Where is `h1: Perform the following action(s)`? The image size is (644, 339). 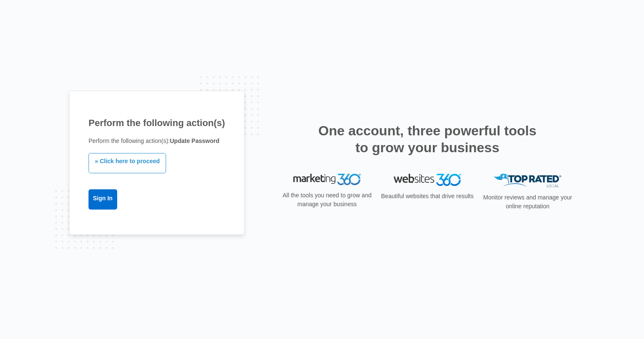 h1: Perform the following action(s) is located at coordinates (157, 123).